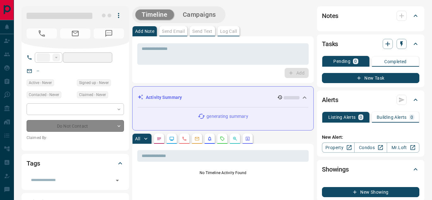  What do you see at coordinates (371, 137) in the screenshot?
I see `p: New Alert:` at bounding box center [371, 137].